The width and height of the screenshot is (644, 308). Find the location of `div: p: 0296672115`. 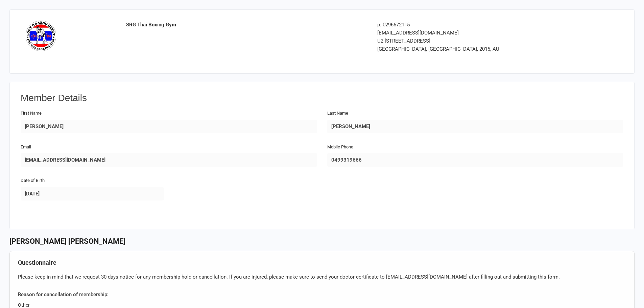

div: p: 0296672115 is located at coordinates (473, 25).